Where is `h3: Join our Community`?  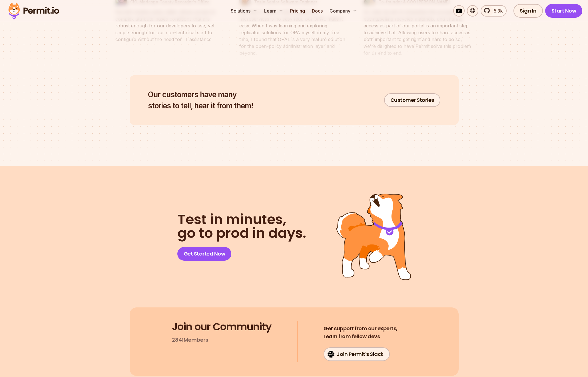 h3: Join our Community is located at coordinates (222, 327).